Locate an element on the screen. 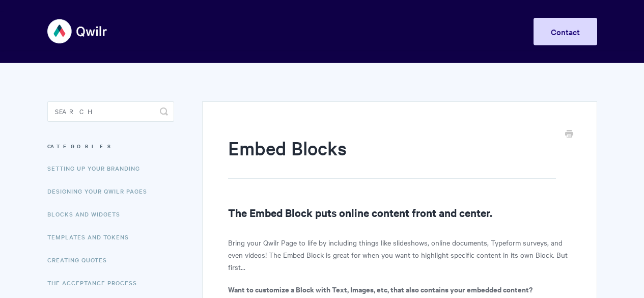 Image resolution: width=644 pixels, height=298 pixels. h3: Categories is located at coordinates (111, 146).